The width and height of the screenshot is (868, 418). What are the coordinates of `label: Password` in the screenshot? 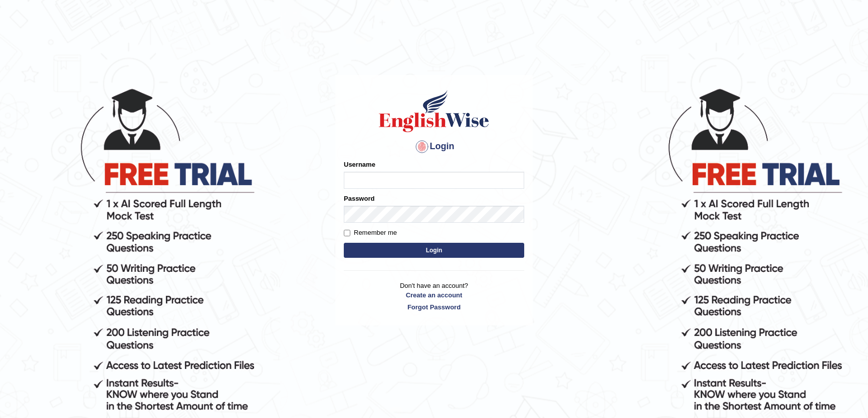 It's located at (359, 198).